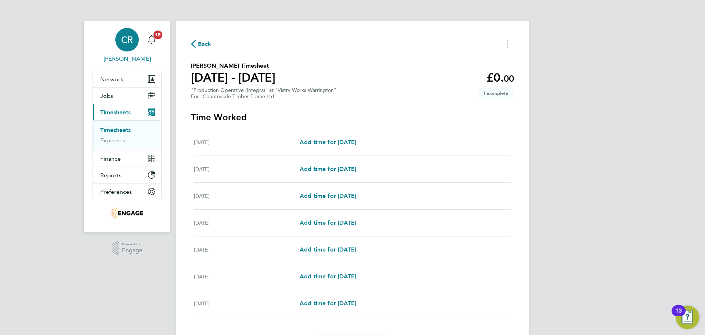 The image size is (705, 335). What do you see at coordinates (264, 96) in the screenshot?
I see `div: For "Countryside Timber Frame Ltd"` at bounding box center [264, 96].